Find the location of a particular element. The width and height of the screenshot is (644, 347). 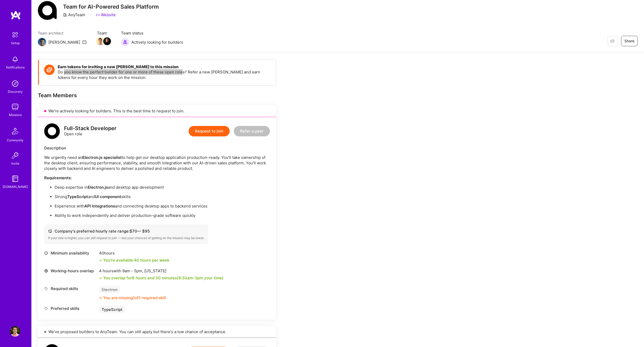

span: Team architect is located at coordinates (62, 33).